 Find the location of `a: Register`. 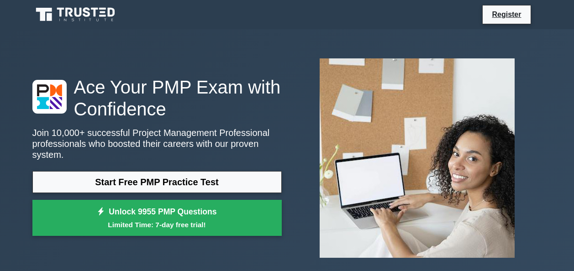

a: Register is located at coordinates (506, 14).